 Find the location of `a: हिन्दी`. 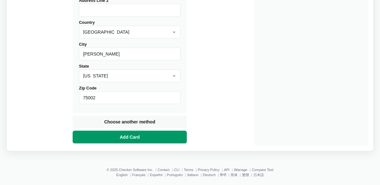

a: हिन्दी is located at coordinates (223, 175).